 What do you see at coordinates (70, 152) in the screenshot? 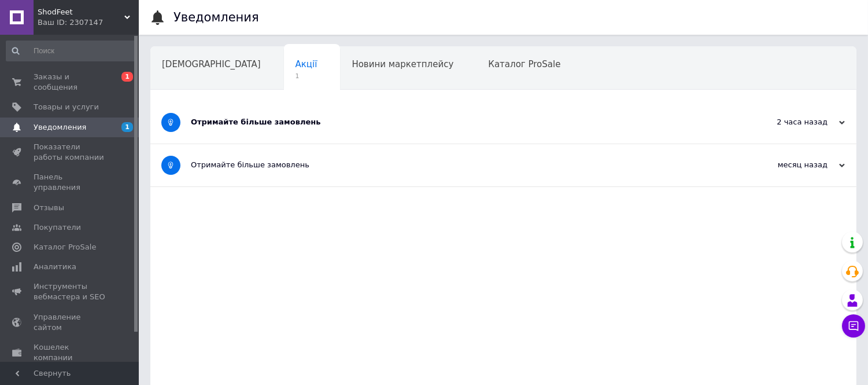
I see `span: Показатели работы компании` at bounding box center [70, 152].